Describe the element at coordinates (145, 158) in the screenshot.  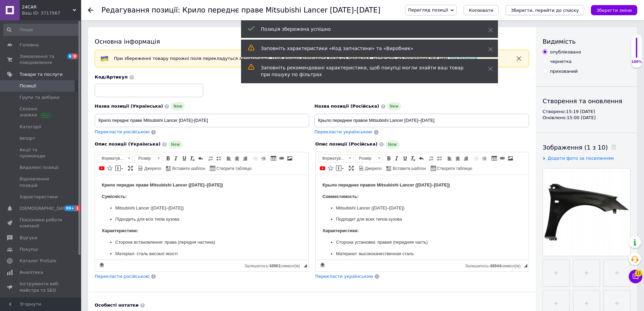
I see `span: Розмір` at that location.